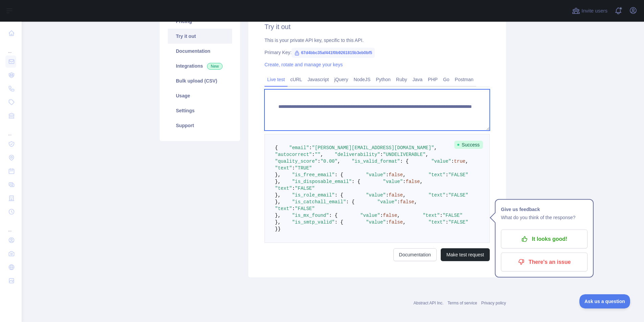 The image size is (644, 322). What do you see at coordinates (200, 66) in the screenshot?
I see `a: Integrations New` at bounding box center [200, 66].